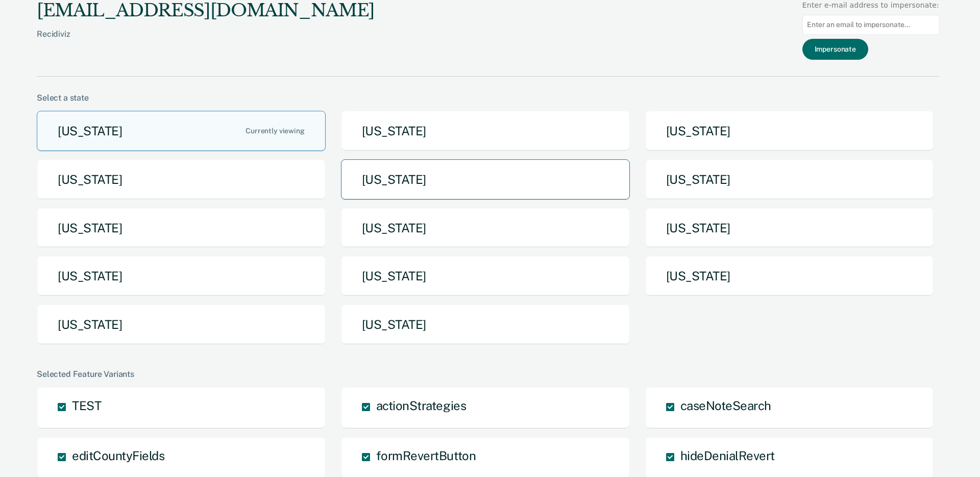  What do you see at coordinates (836, 49) in the screenshot?
I see `button: Impersonate` at bounding box center [836, 49].